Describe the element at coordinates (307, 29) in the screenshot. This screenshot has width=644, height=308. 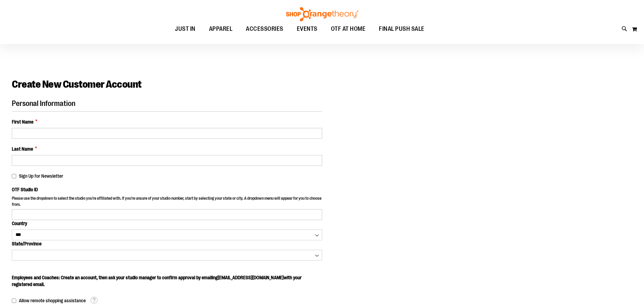
I see `a: EVENTS` at that location.